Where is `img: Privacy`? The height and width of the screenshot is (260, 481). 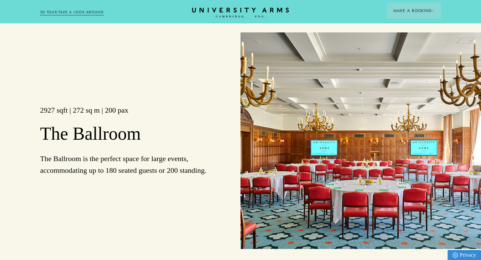
img: Privacy is located at coordinates (455, 255).